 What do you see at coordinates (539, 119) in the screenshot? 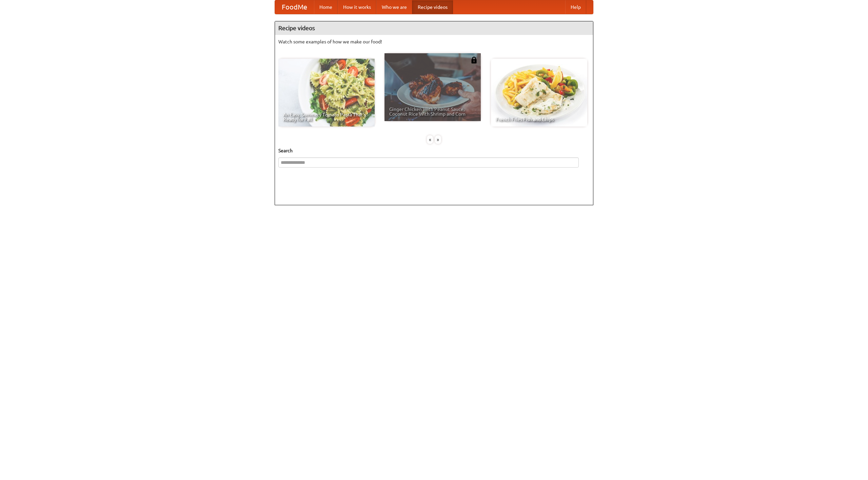
I see `span: French Fries Fish and Chips` at bounding box center [539, 119].